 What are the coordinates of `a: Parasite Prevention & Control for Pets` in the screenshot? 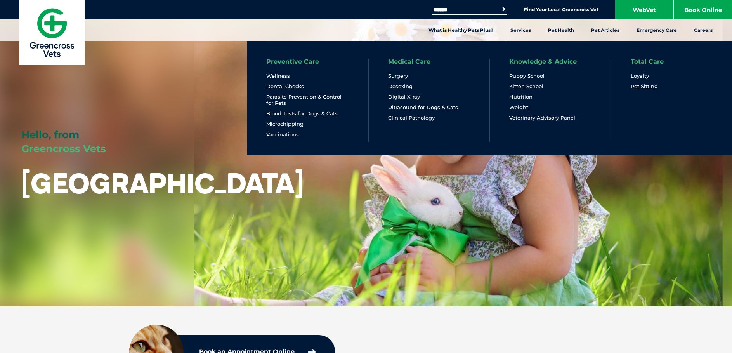 It's located at (307, 100).